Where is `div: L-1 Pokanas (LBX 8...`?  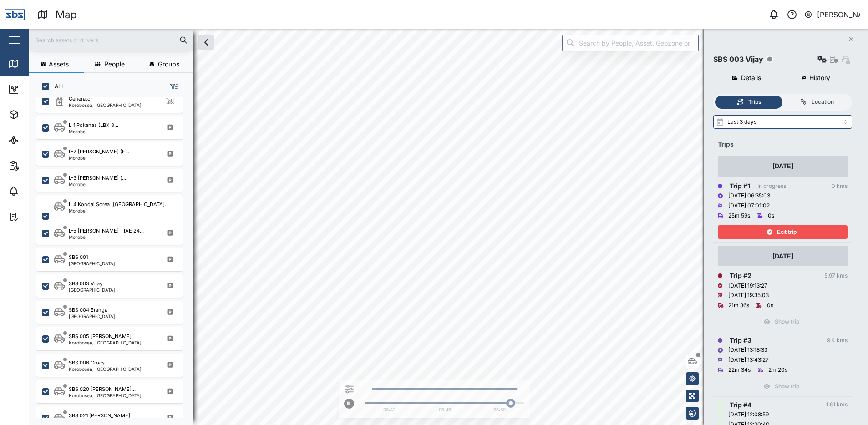 div: L-1 Pokanas (LBX 8... is located at coordinates (93, 125).